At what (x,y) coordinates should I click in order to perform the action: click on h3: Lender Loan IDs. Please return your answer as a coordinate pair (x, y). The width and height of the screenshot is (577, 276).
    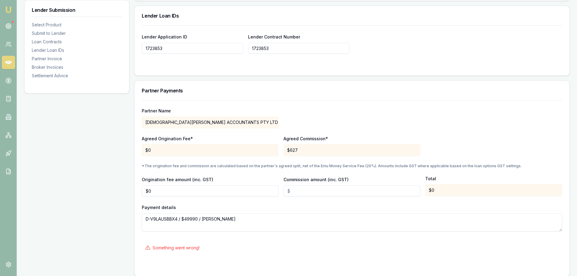
    Looking at the image, I should click on (352, 16).